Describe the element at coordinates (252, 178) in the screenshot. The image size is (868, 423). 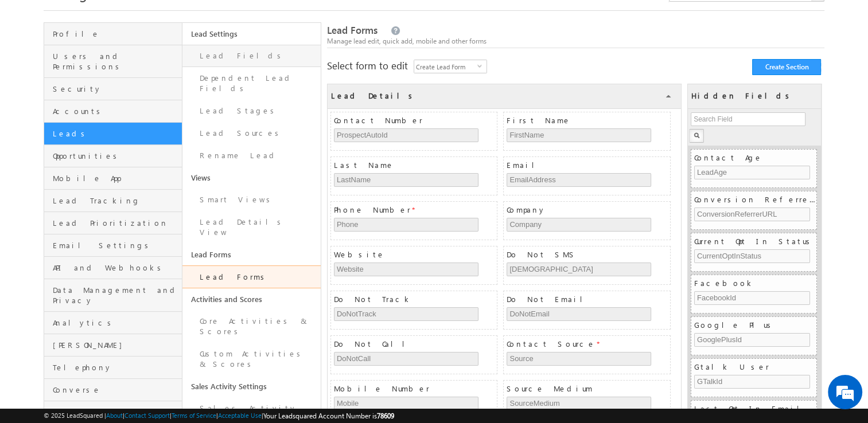
I see `a: Views` at that location.